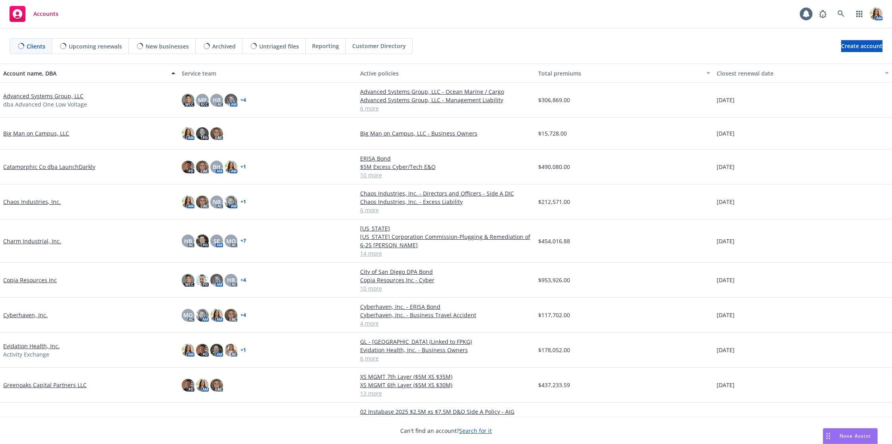  What do you see at coordinates (45, 104) in the screenshot?
I see `span: dba Advanced One Low Voltage` at bounding box center [45, 104].